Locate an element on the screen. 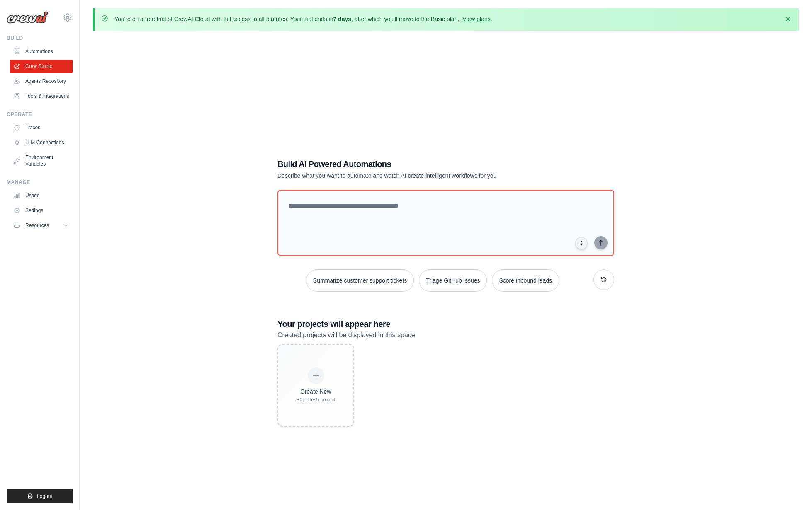  button: Logout is located at coordinates (39, 497).